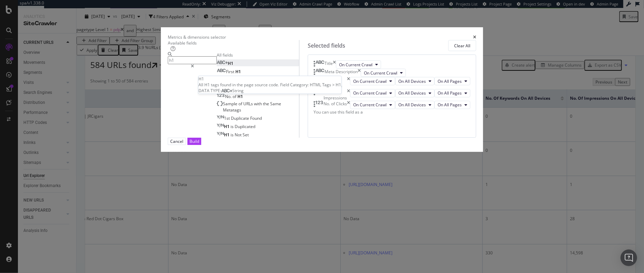 The height and width of the screenshot is (273, 644). What do you see at coordinates (195, 141) in the screenshot?
I see `div: Build` at bounding box center [195, 141].